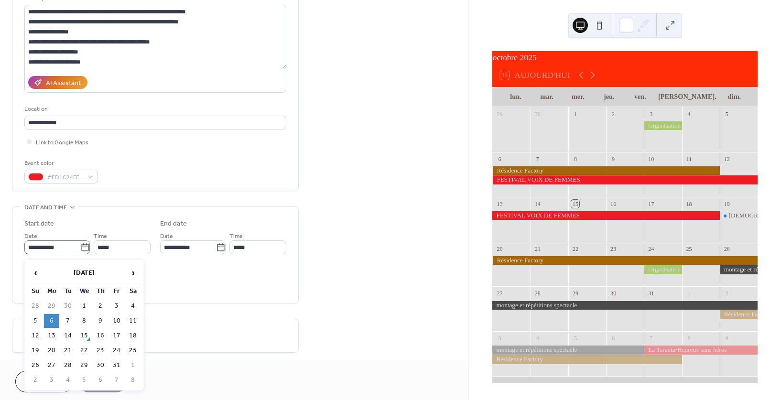 The height and width of the screenshot is (400, 781). I want to click on th: Sa, so click(133, 291).